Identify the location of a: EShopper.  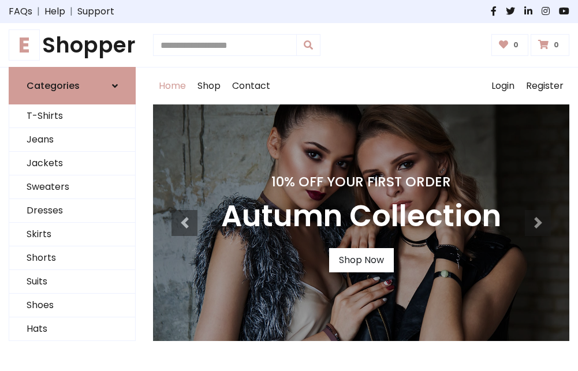
(72, 45).